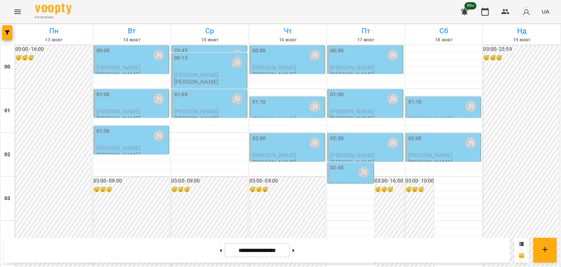  What do you see at coordinates (527, 12) in the screenshot?
I see `img: avatar_s.png` at bounding box center [527, 12].